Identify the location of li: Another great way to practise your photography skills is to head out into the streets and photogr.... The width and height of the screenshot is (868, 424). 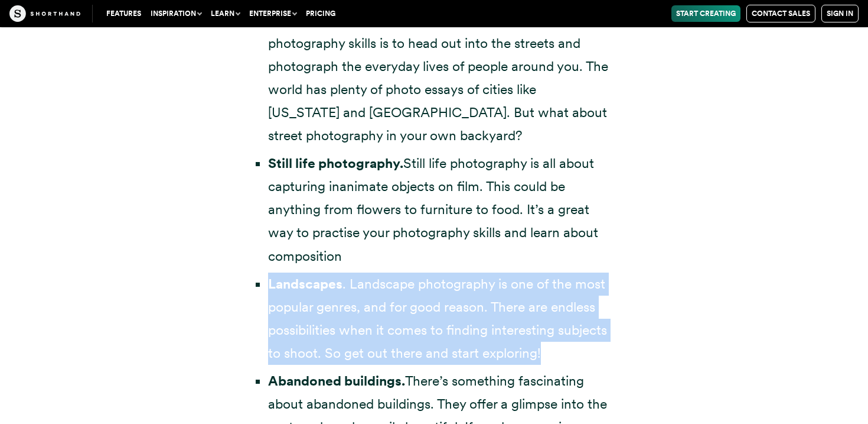
(439, 78).